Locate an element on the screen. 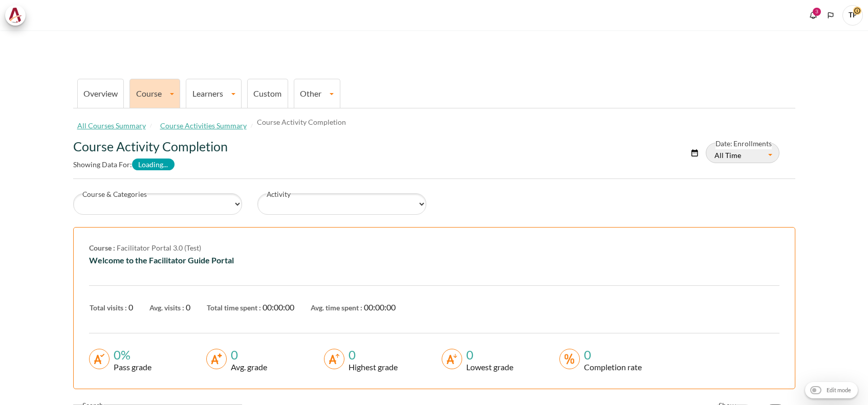  a: Other is located at coordinates (317, 93).